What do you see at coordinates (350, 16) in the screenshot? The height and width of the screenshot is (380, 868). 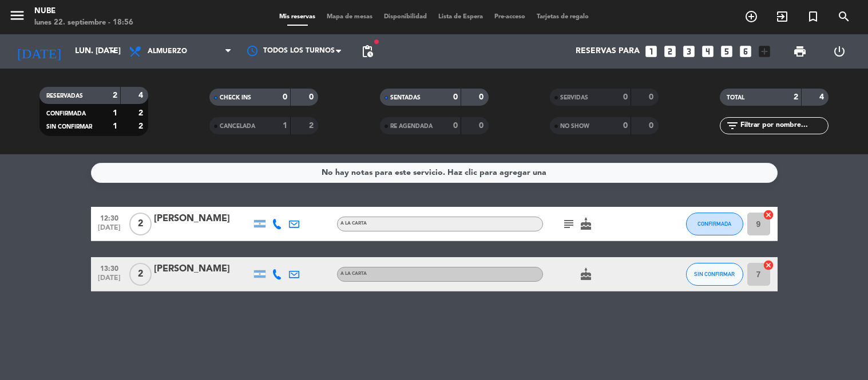 I see `span: Mapa de mesas` at bounding box center [350, 16].